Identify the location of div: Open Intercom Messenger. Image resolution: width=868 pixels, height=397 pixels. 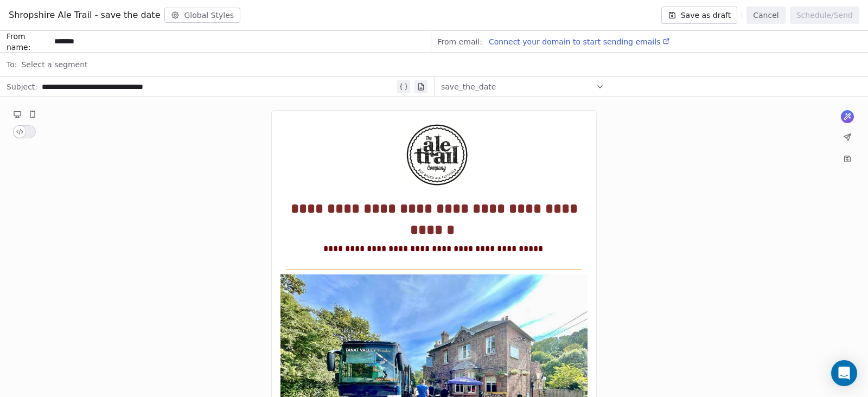
(844, 373).